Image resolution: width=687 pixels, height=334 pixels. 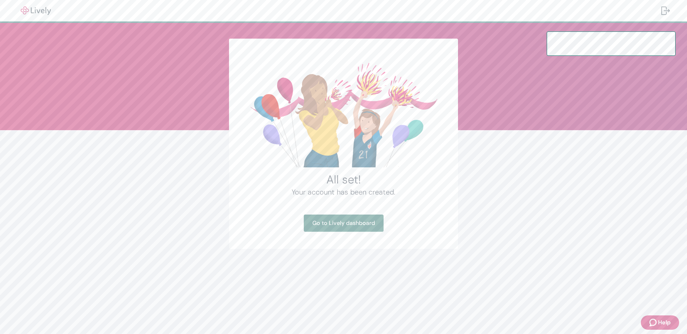 I want to click on h4: Your account has been created., so click(x=343, y=192).